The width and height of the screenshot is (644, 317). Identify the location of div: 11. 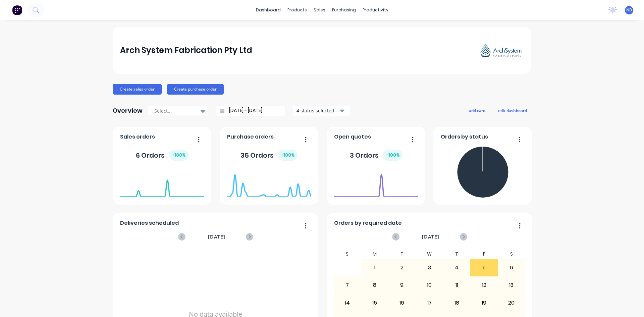
(457, 285).